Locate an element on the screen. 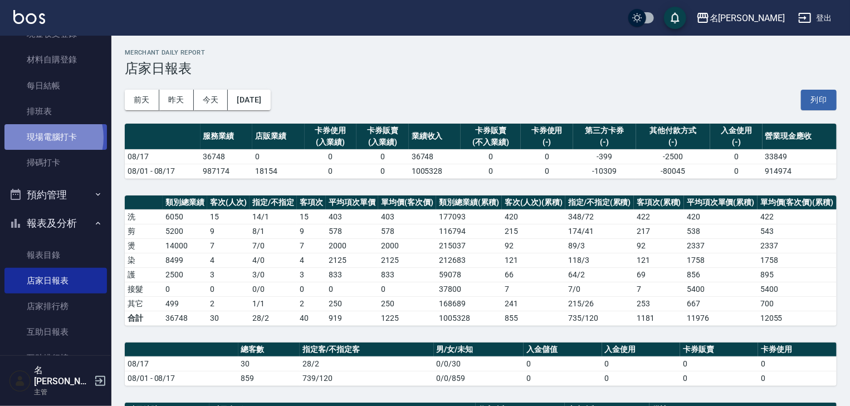 The image size is (850, 406). button: save is located at coordinates (675, 18).